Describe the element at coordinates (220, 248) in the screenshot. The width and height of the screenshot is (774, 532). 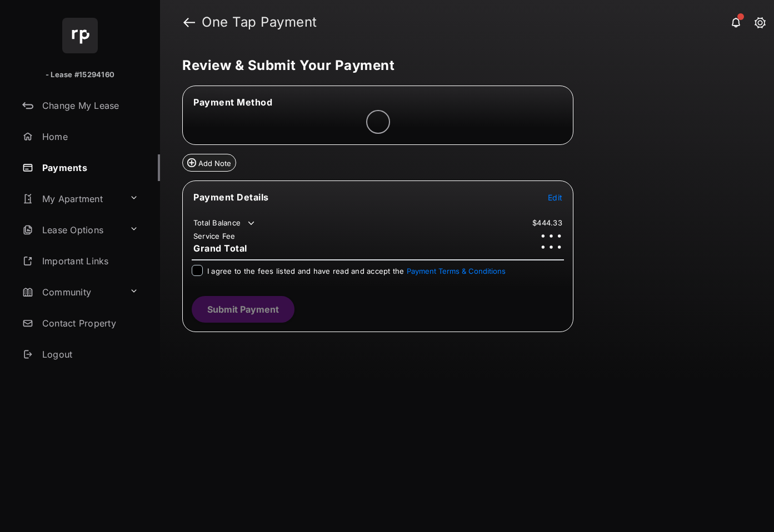
I see `span: Grand Total` at that location.